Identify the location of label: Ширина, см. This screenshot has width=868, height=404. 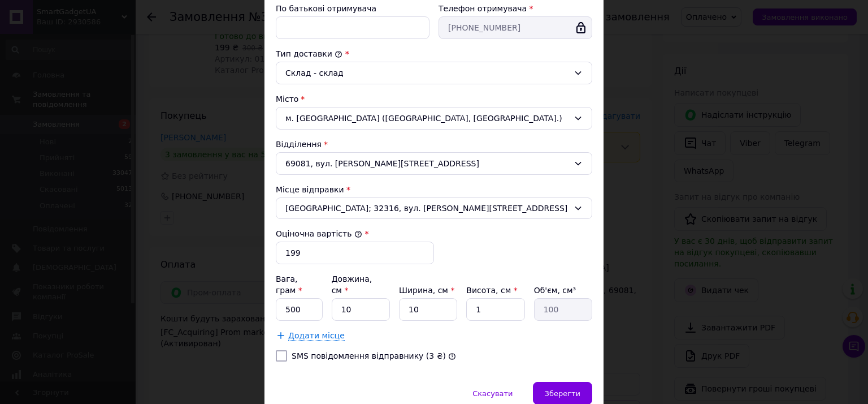
(427, 290).